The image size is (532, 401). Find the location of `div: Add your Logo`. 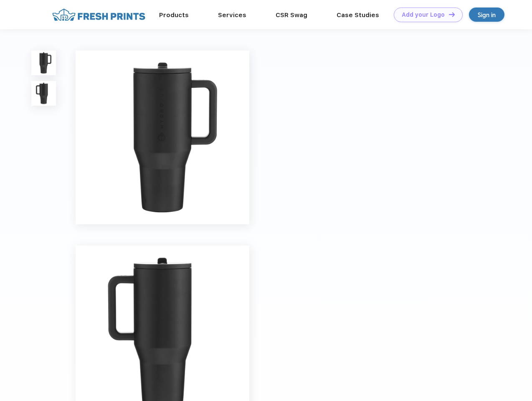

div: Add your Logo is located at coordinates (423, 15).